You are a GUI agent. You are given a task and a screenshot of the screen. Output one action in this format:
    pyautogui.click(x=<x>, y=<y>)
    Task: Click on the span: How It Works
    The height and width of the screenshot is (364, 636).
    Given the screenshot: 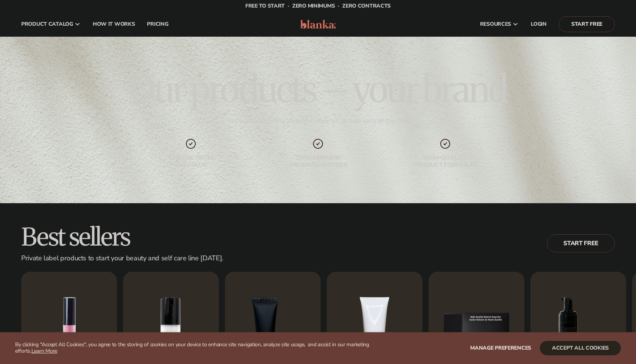 What is the action you would take?
    pyautogui.click(x=114, y=24)
    